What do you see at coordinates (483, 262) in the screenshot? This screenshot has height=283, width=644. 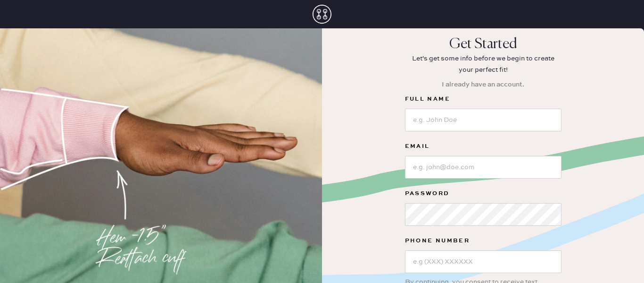 I see `input: e.g (XXX) XXXXXX` at bounding box center [483, 262].